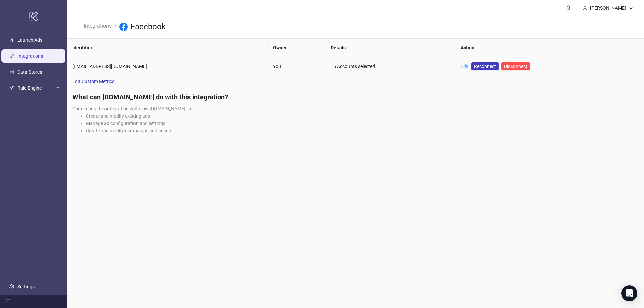 This screenshot has width=644, height=308. I want to click on span: fork, so click(12, 89).